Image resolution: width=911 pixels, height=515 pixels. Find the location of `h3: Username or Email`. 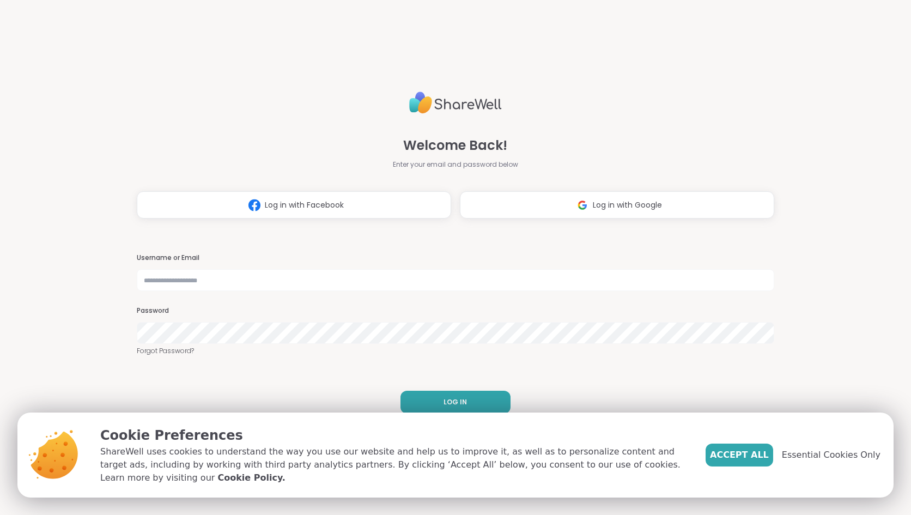

h3: Username or Email is located at coordinates (456, 258).